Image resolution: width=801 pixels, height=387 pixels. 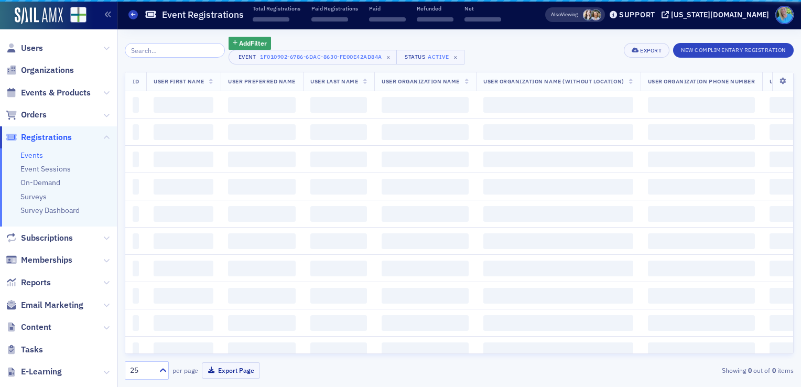 I want to click on span: User Organization Phone Number, so click(x=702, y=81).